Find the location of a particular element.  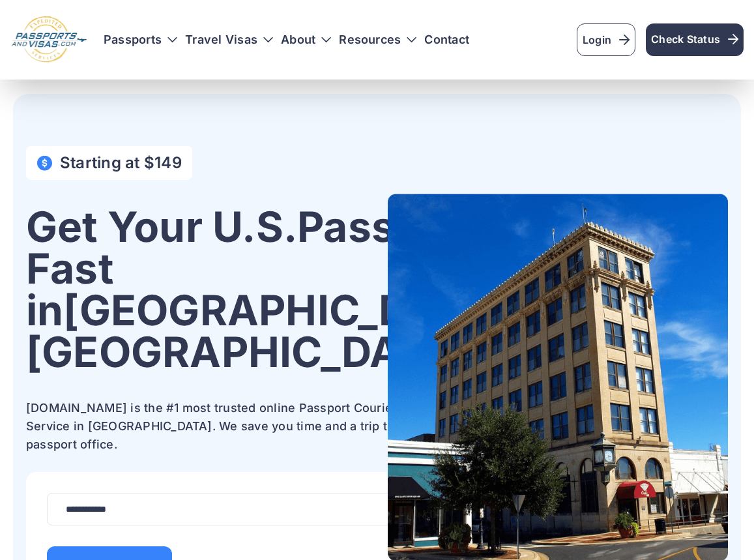

span: Check Status is located at coordinates (695, 39).